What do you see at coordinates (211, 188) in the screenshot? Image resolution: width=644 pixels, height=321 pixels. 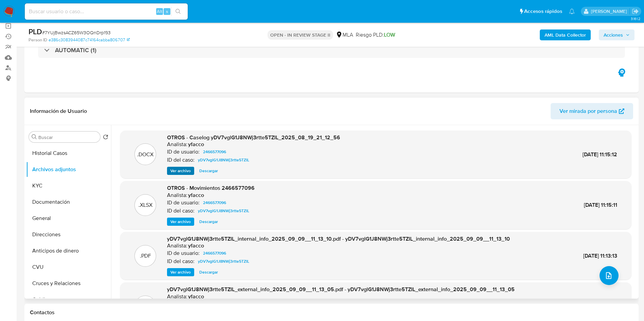 I see `span: OTROS - Movimientos 2466577096` at bounding box center [211, 188].